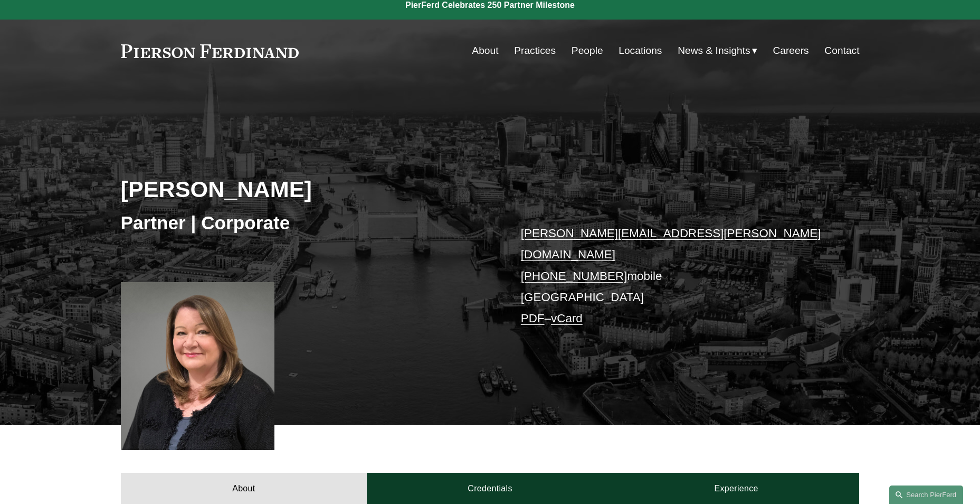 The height and width of the screenshot is (504, 980). What do you see at coordinates (717, 51) in the screenshot?
I see `a: folder dropdown` at bounding box center [717, 51].